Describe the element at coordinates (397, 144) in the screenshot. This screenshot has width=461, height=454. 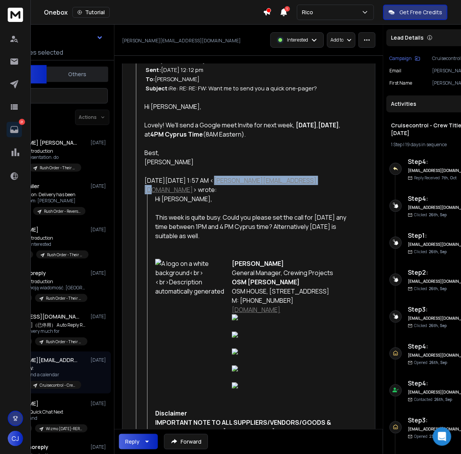
I see `span: 1 Step` at that location.